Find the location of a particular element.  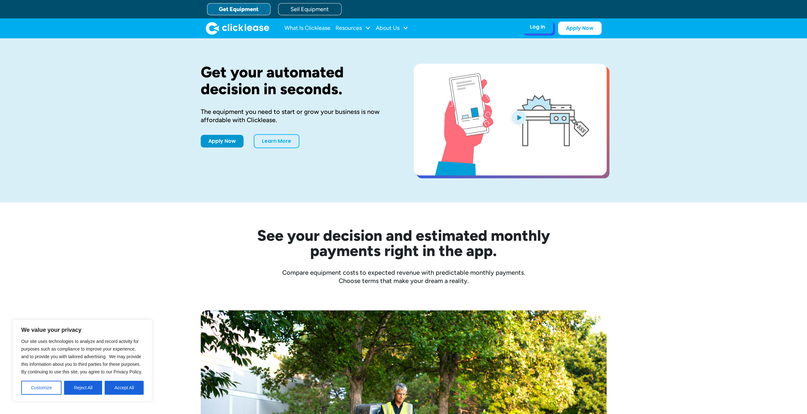

h1: Get your automated decision in seconds. is located at coordinates (297, 81).